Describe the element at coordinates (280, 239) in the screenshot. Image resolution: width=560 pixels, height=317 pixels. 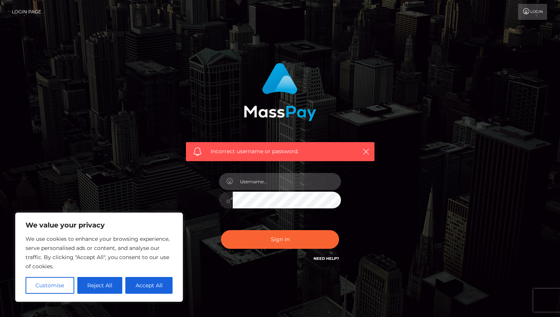
I see `button: Sign in` at that location.